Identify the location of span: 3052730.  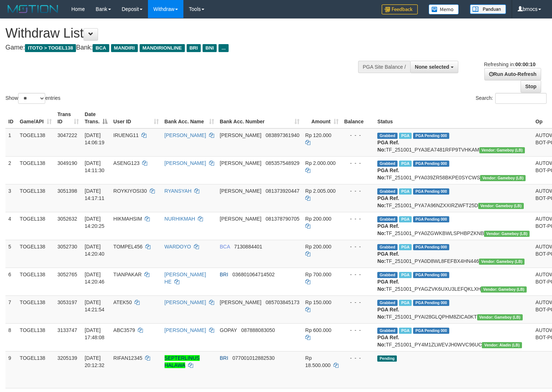
(67, 246).